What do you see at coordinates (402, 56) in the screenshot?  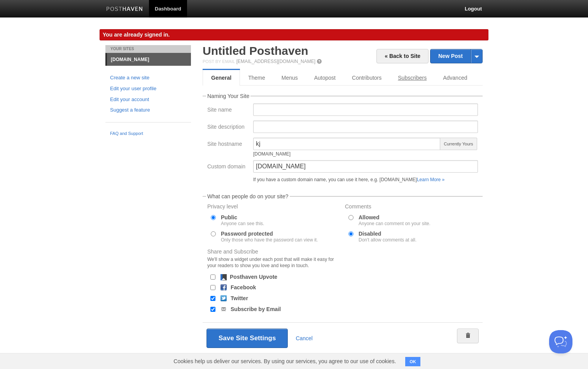 I see `a: « Back to Site` at bounding box center [402, 56].